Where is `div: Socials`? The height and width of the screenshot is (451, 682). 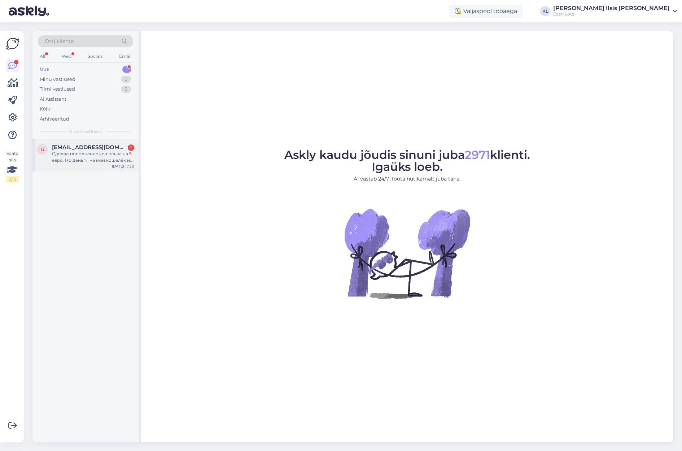 div: Socials is located at coordinates (95, 56).